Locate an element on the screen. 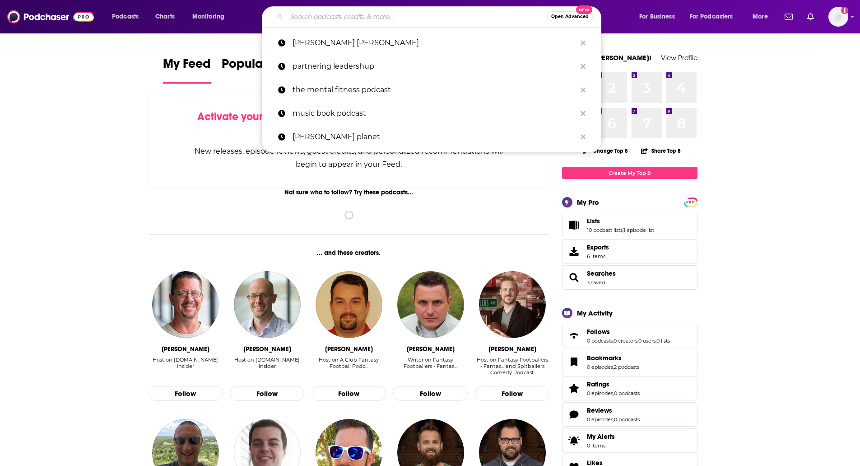  a: Tim Prister is located at coordinates (186, 304).